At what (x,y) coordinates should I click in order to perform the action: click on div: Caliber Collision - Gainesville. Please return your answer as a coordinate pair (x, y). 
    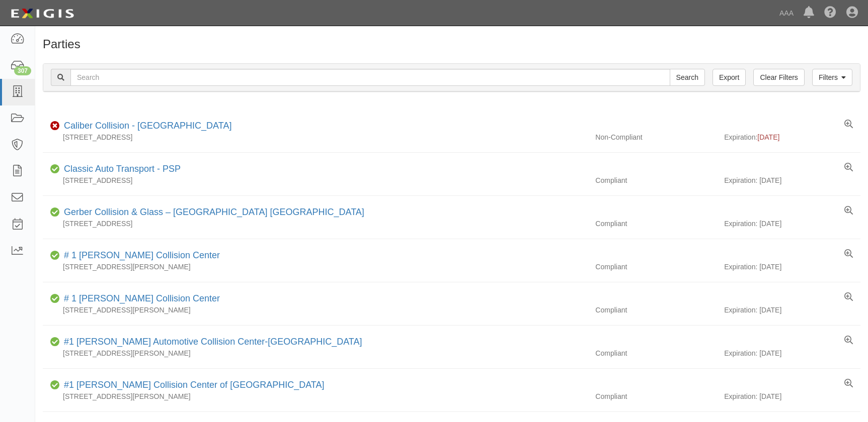
    Looking at the image, I should click on (145, 126).